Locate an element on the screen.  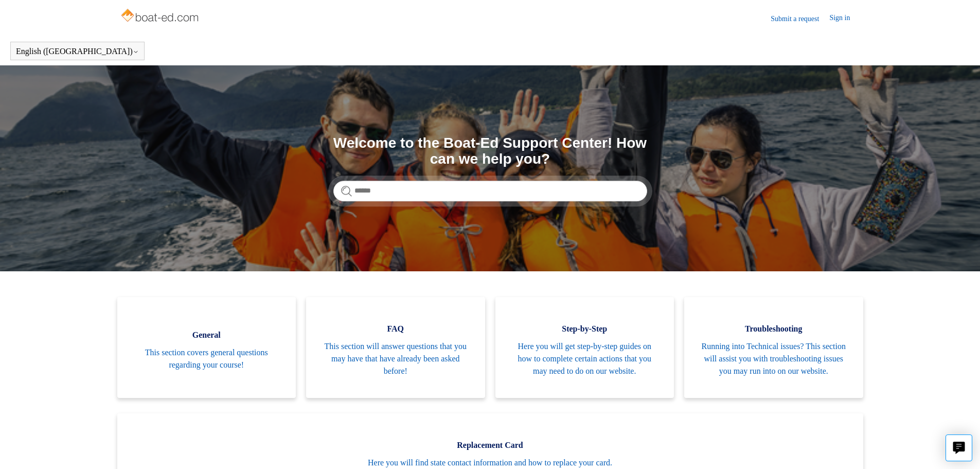
span: Step-by-Step is located at coordinates (585, 329).